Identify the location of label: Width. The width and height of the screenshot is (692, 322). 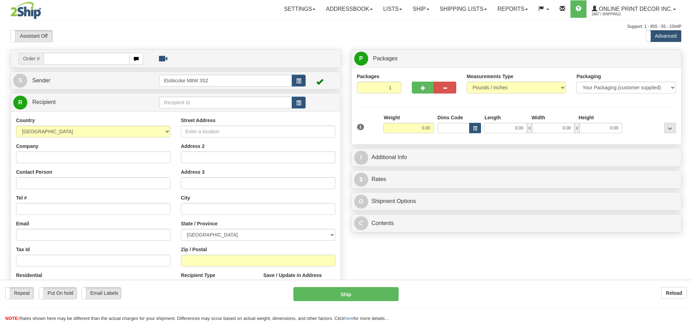
(538, 118).